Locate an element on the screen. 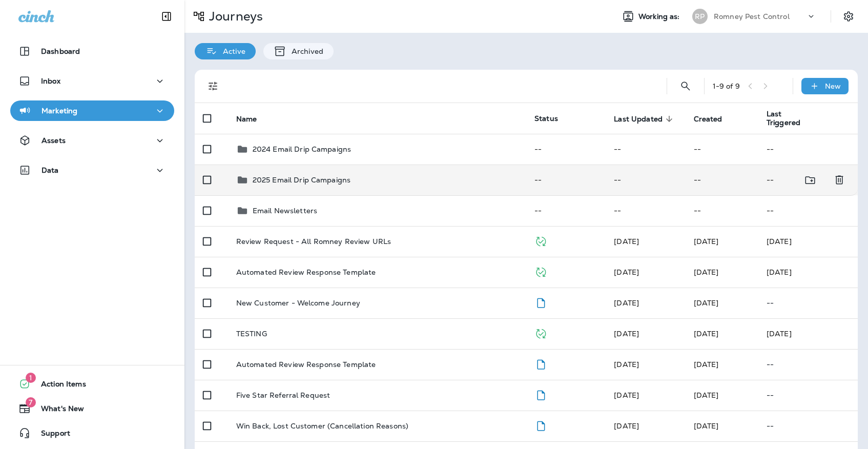 This screenshot has width=868, height=449. button: Assets is located at coordinates (92, 141).